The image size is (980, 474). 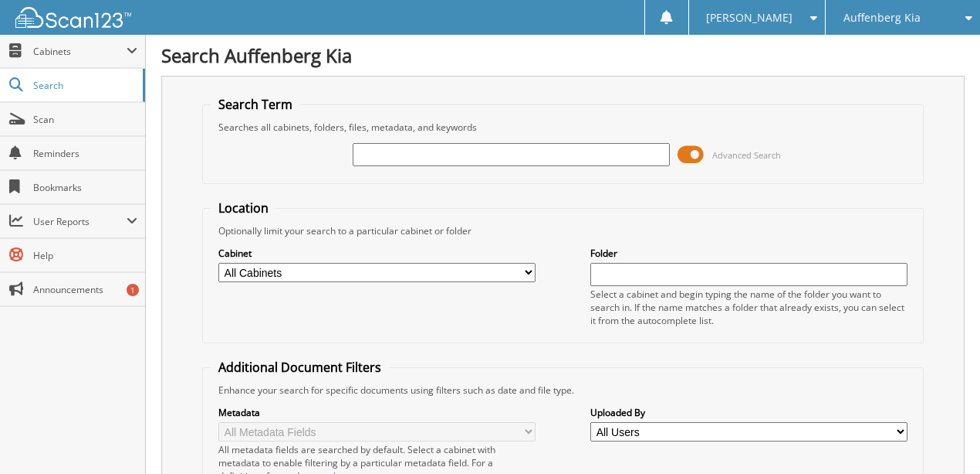 What do you see at coordinates (85, 153) in the screenshot?
I see `span: Reminders` at bounding box center [85, 153].